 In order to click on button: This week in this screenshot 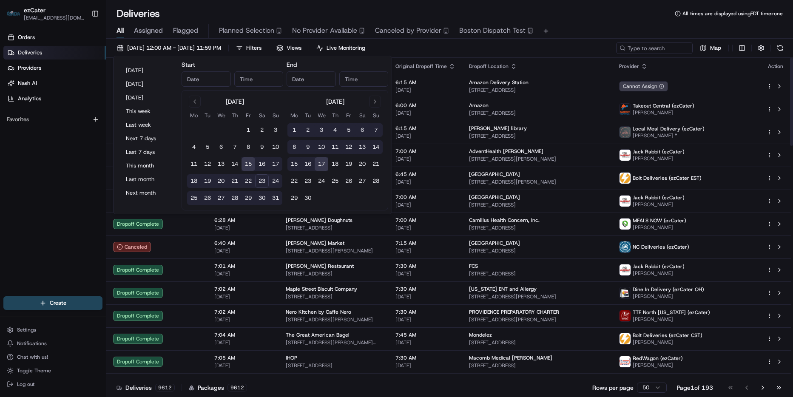, I will do `click(148, 111)`.